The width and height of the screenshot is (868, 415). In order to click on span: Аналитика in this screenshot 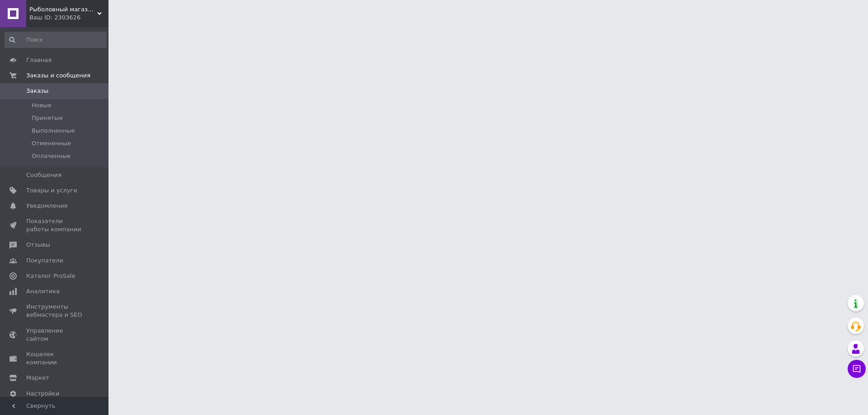, I will do `click(43, 291)`.